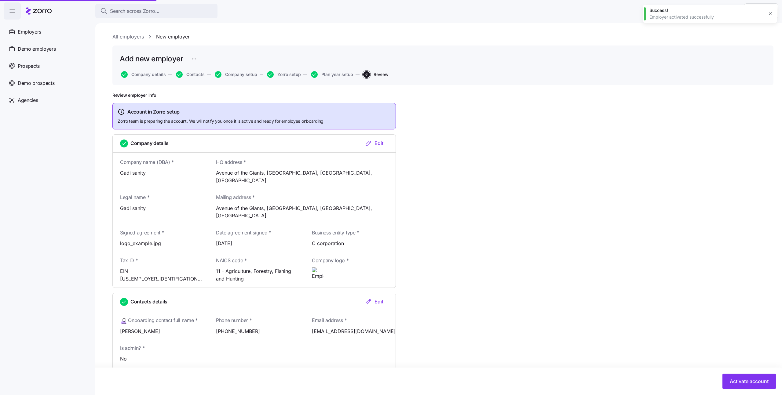  Describe the element at coordinates (47, 32) in the screenshot. I see `a: Employers` at that location.